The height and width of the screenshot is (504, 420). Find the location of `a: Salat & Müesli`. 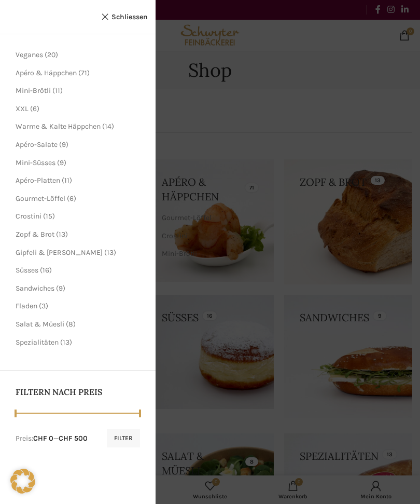

a: Salat & Müesli is located at coordinates (40, 324).